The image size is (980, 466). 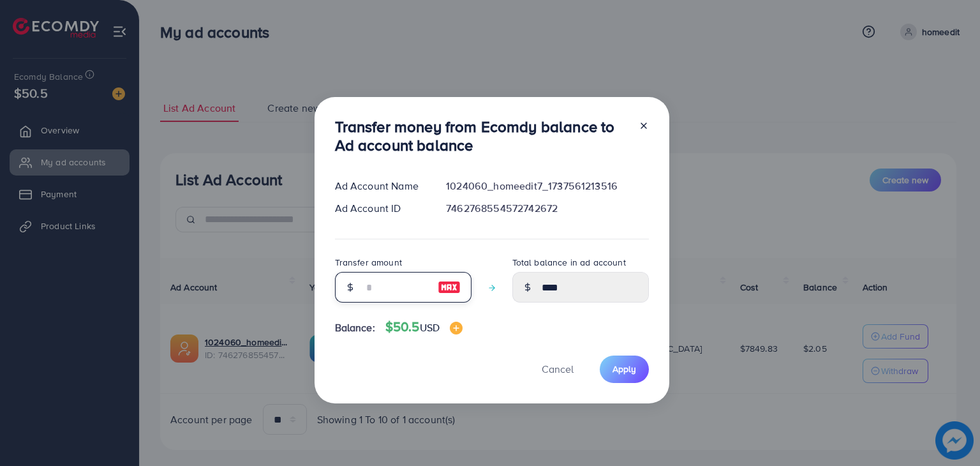 What do you see at coordinates (558, 369) in the screenshot?
I see `button: Cancel` at bounding box center [558, 369].